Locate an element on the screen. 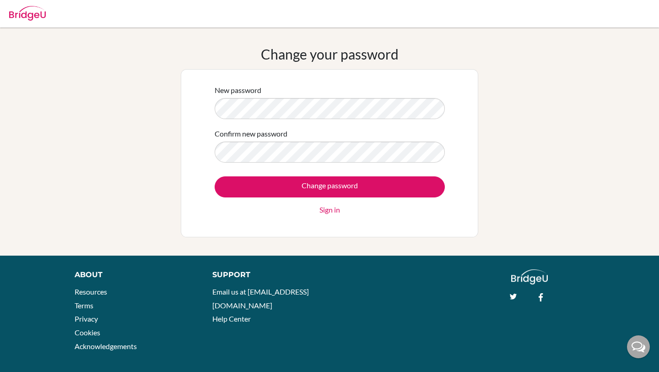 This screenshot has height=372, width=659. a: Terms is located at coordinates (84, 305).